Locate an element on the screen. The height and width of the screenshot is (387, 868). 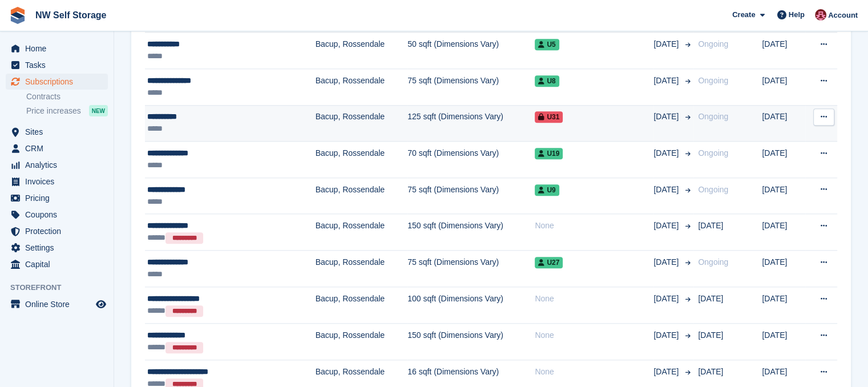
span: U31 is located at coordinates (548, 117).